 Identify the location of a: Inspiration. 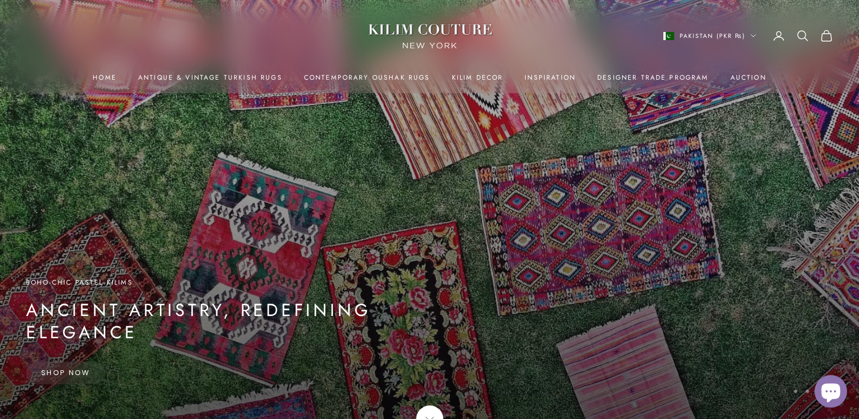
(550, 77).